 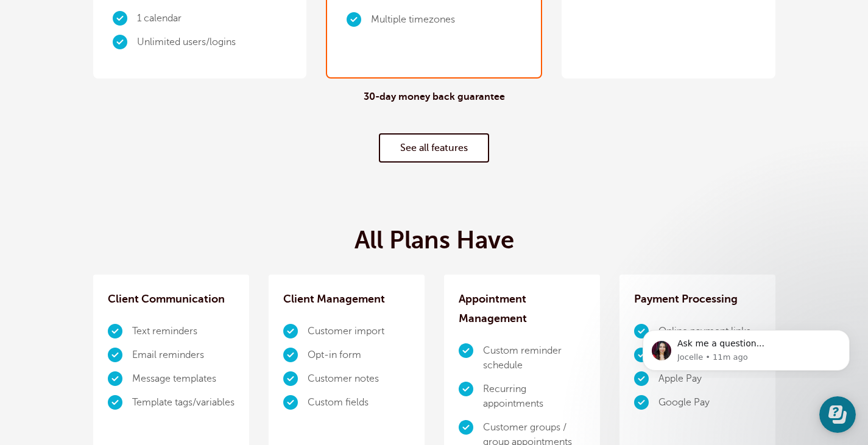 What do you see at coordinates (134, 25) in the screenshot?
I see `div: Ask me a question...` at bounding box center [134, 25].